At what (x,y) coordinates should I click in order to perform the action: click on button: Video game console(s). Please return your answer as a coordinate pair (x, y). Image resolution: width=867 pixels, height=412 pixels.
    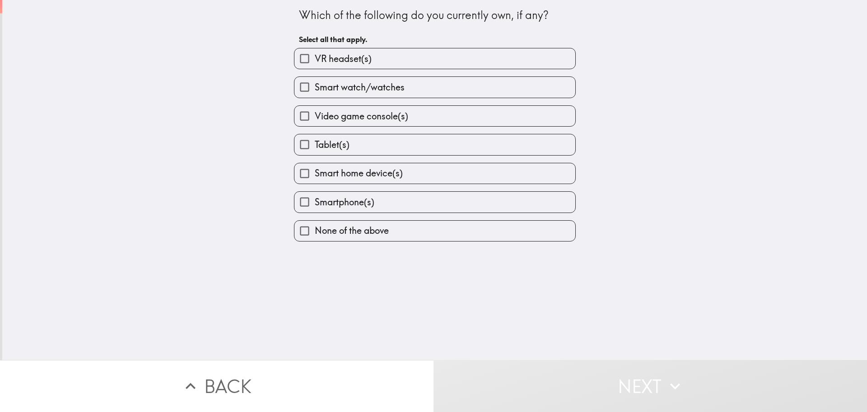
    Looking at the image, I should click on (435, 116).